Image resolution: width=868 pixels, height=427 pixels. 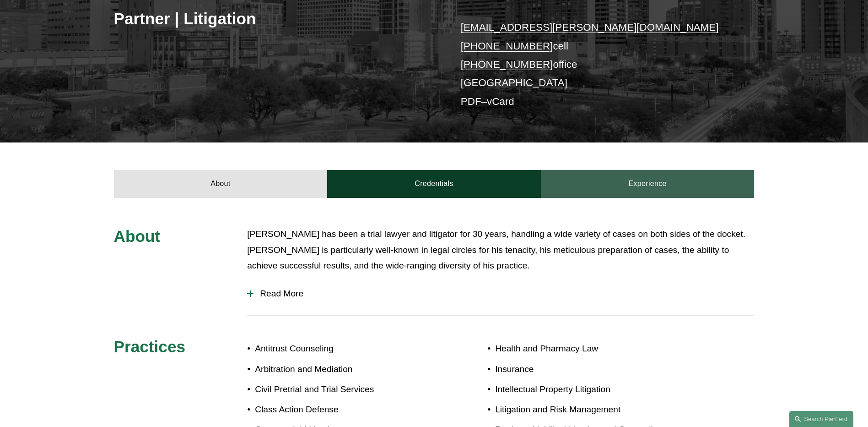 I want to click on p: Arbitration and Mediation, so click(x=344, y=369).